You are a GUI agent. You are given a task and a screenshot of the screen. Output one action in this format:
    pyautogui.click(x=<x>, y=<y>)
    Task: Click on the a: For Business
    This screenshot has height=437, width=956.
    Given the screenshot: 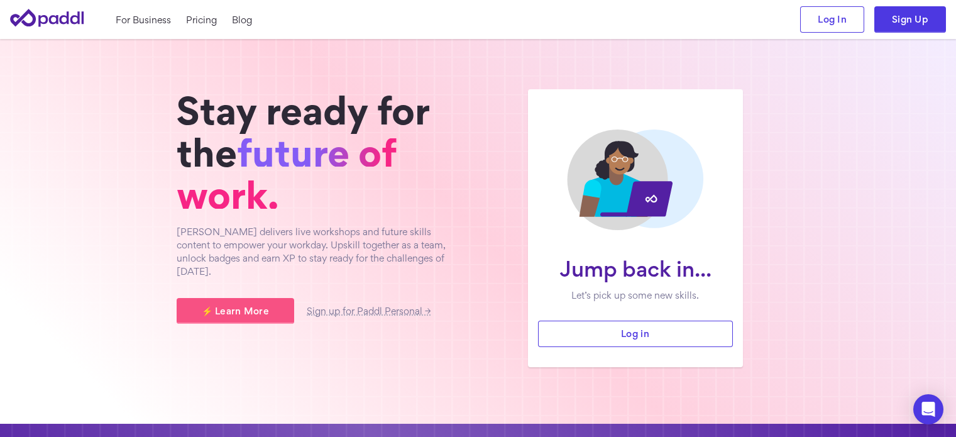 What is the action you would take?
    pyautogui.click(x=143, y=19)
    